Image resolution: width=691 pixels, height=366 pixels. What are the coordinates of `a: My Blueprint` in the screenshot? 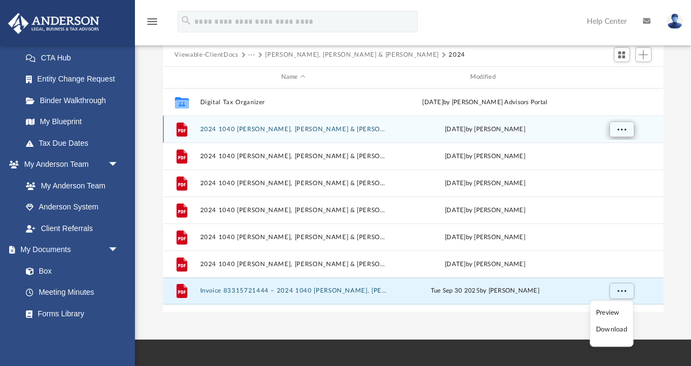 It's located at (72, 122).